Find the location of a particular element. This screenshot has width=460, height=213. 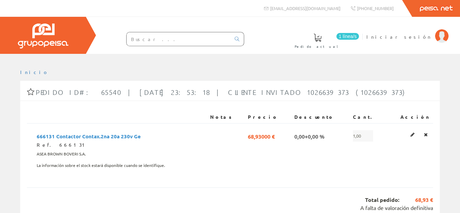

span: 68,93000 € is located at coordinates (261, 136).